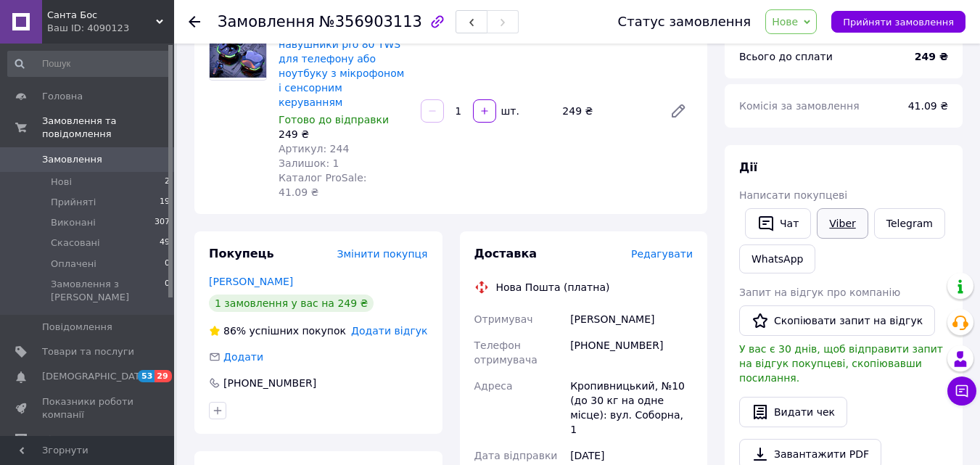  What do you see at coordinates (165, 243) in the screenshot?
I see `span: 49` at bounding box center [165, 243].